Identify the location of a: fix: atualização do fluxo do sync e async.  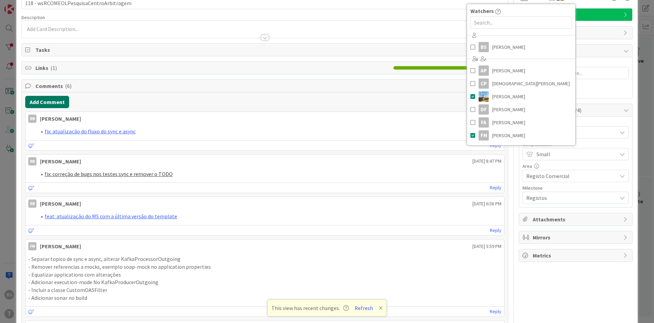
(90, 131).